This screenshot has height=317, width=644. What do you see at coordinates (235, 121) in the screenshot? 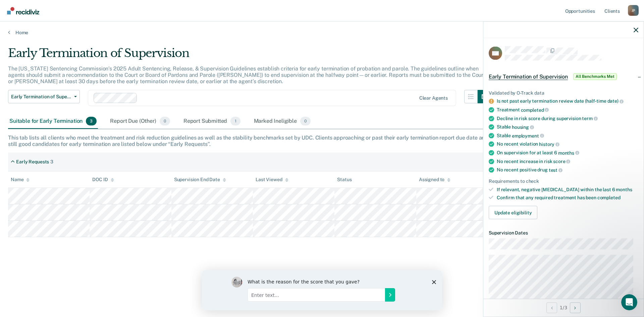
I see `span: 1` at bounding box center [235, 121].